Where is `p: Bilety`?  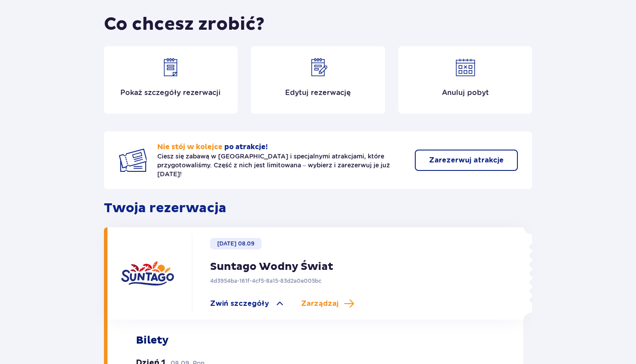 p: Bilety is located at coordinates (152, 340).